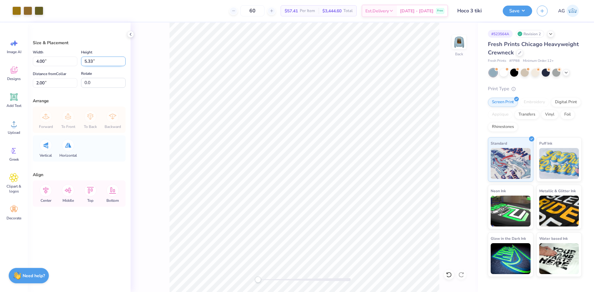  What do you see at coordinates (14, 218) in the screenshot?
I see `span: Decorate` at bounding box center [14, 218].